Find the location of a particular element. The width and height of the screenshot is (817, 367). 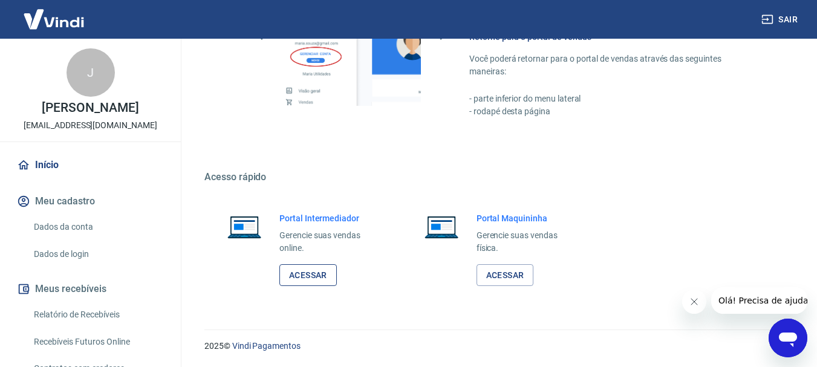

p: Gerencie suas vendas física. is located at coordinates (527, 242).